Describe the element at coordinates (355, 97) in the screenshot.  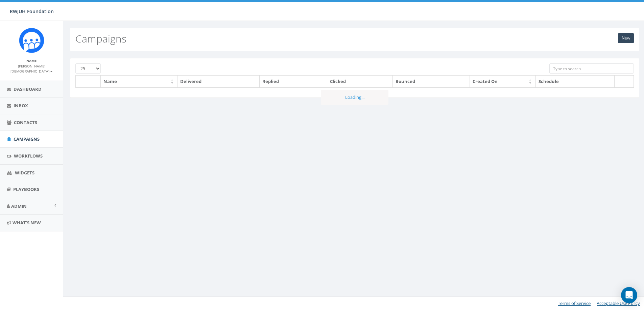
I see `div: Loading...` at that location.